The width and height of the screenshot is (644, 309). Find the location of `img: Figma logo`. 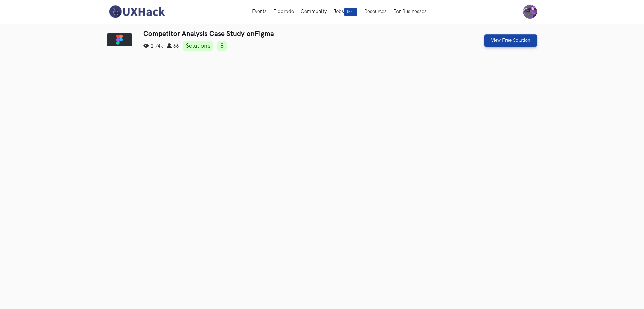

img: Figma logo is located at coordinates (119, 40).